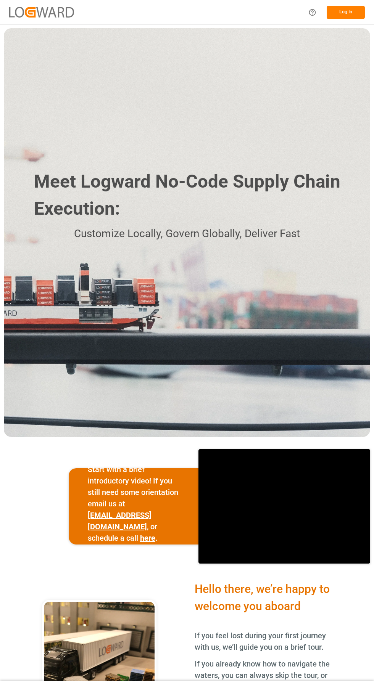 The height and width of the screenshot is (681, 374). What do you see at coordinates (187, 234) in the screenshot?
I see `p: Customize Locally, Govern Globally, Deliver Fast` at bounding box center [187, 234].